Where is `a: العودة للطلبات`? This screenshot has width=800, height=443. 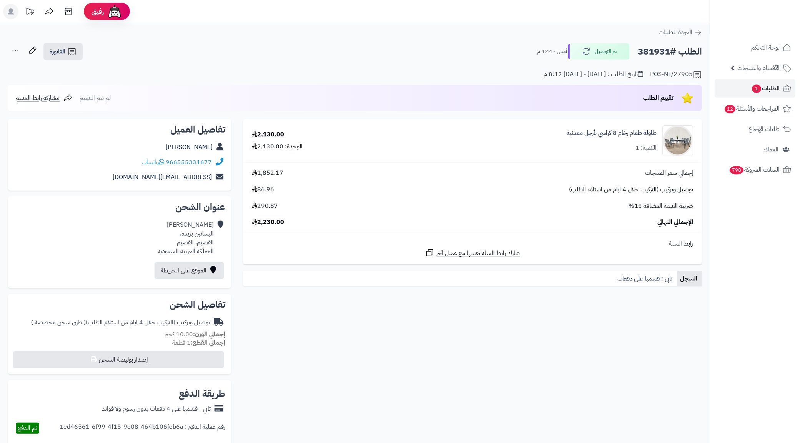 a: العودة للطلبات is located at coordinates (680, 32).